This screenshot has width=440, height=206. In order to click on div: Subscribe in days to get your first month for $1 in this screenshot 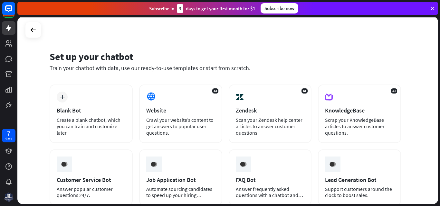, I will do `click(202, 8)`.